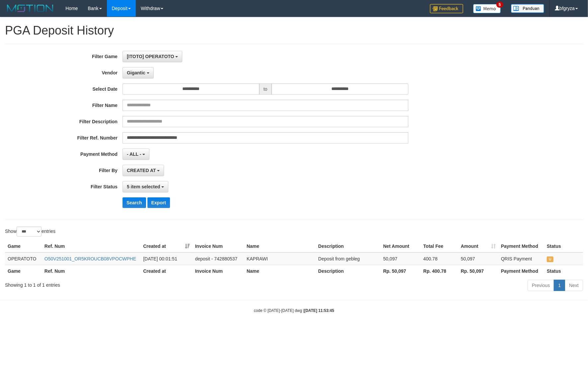  I want to click on span: - ALL -, so click(134, 154).